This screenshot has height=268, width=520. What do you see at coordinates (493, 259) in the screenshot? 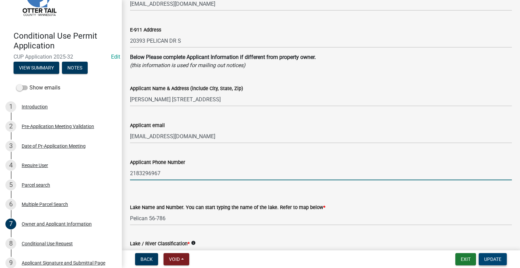
I see `button: Update` at bounding box center [493, 259].